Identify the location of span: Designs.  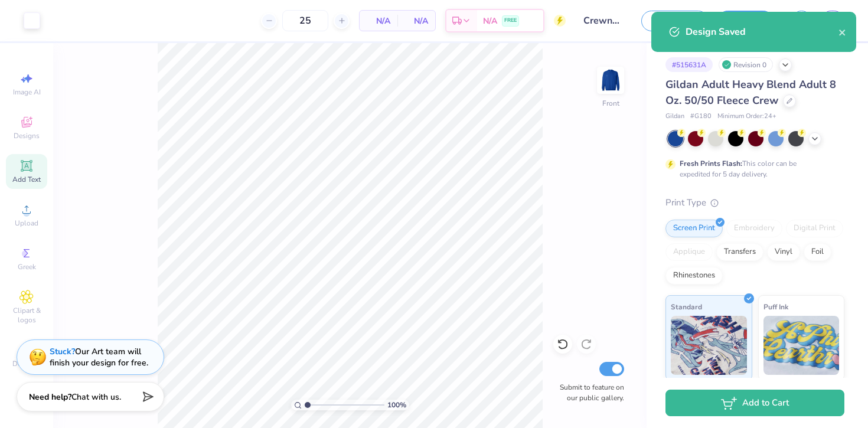
(27, 136).